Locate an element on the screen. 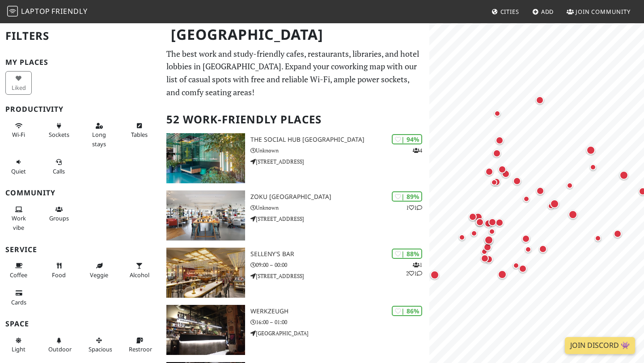  span: Alcohol is located at coordinates (139, 274).